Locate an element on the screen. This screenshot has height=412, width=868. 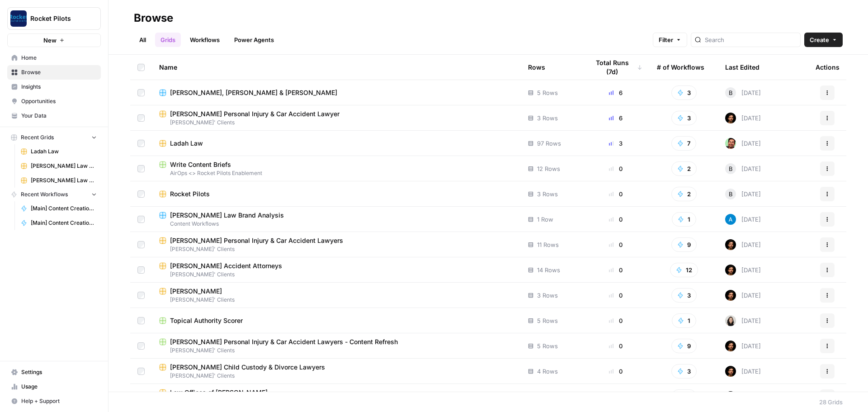
img: d1tj6q4qn00rgj0pg6jtyq0i5owx is located at coordinates (731, 143).